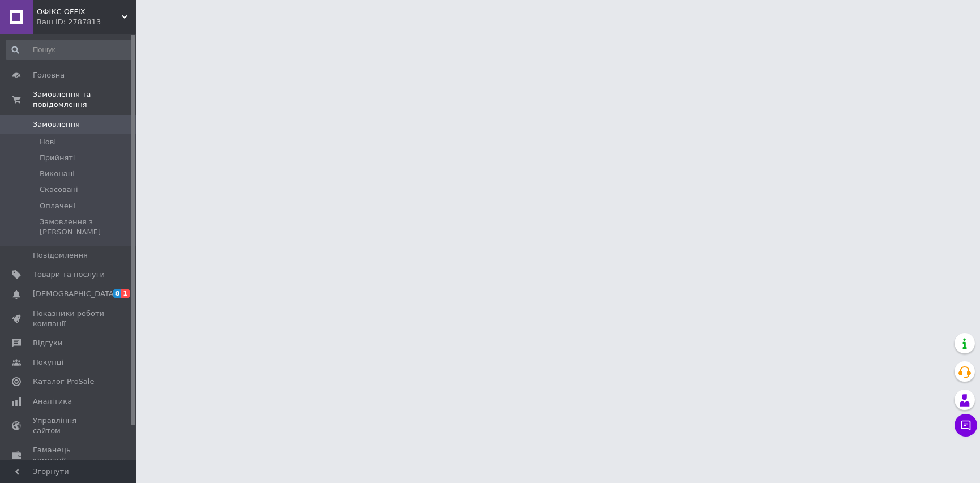 This screenshot has width=980, height=483. What do you see at coordinates (60, 255) in the screenshot?
I see `span: Повідомлення` at bounding box center [60, 255].